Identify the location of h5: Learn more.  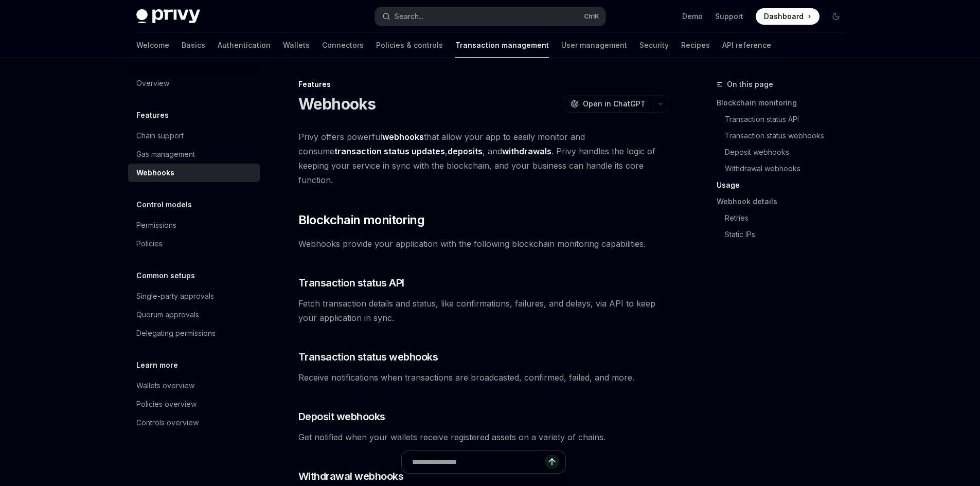
(157, 365).